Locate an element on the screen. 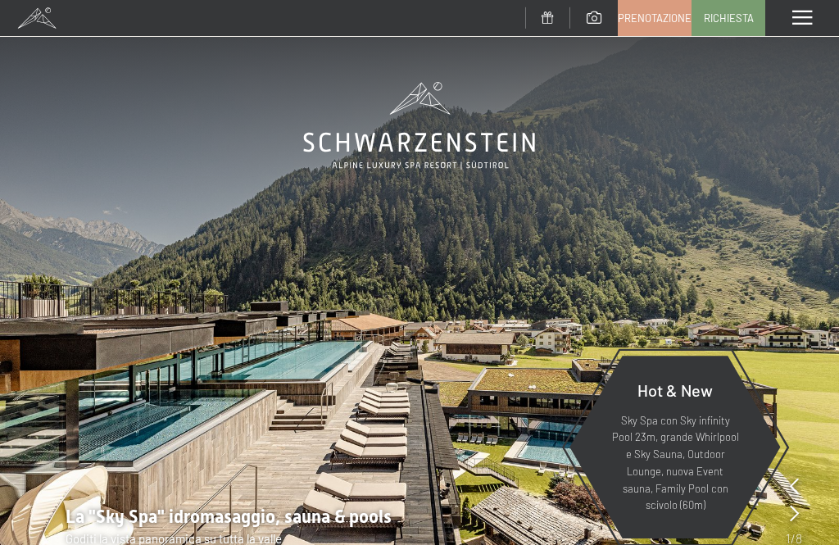 The image size is (839, 545). a: Richiesta is located at coordinates (729, 18).